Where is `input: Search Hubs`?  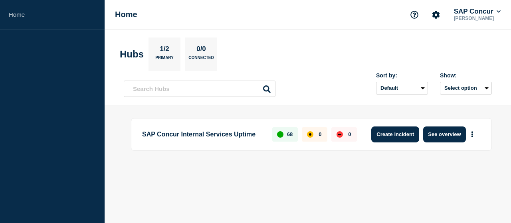 input: Search Hubs is located at coordinates (200, 89).